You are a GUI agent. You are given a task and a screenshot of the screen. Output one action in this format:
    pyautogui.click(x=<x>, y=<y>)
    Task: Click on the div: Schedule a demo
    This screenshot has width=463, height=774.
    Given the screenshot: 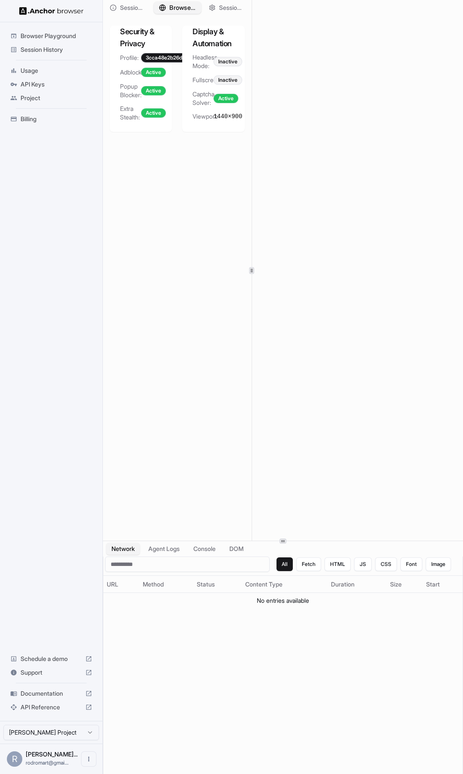 What is the action you would take?
    pyautogui.click(x=51, y=659)
    